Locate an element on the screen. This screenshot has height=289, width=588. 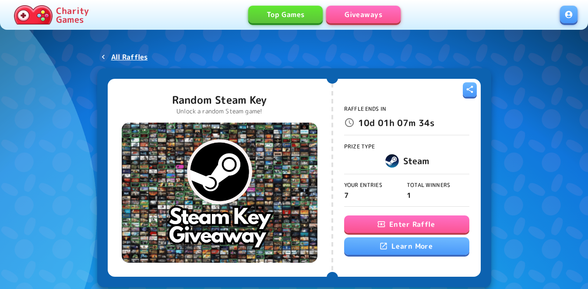
img: Charity.Games is located at coordinates (33, 15).